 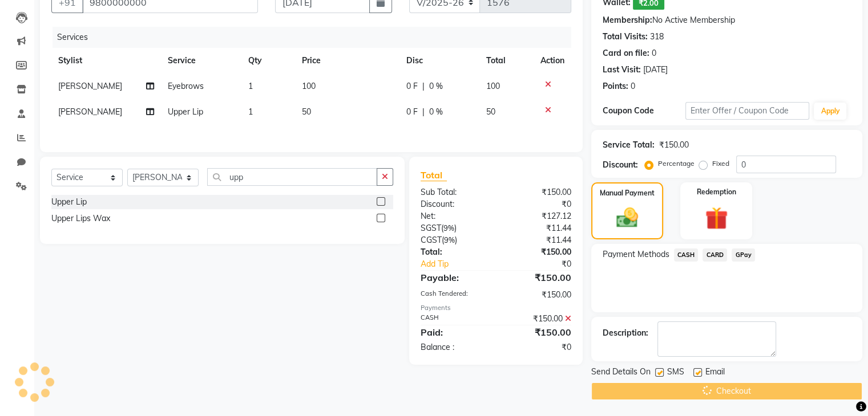 What do you see at coordinates (453, 332) in the screenshot?
I see `div: Paid:` at bounding box center [453, 332].